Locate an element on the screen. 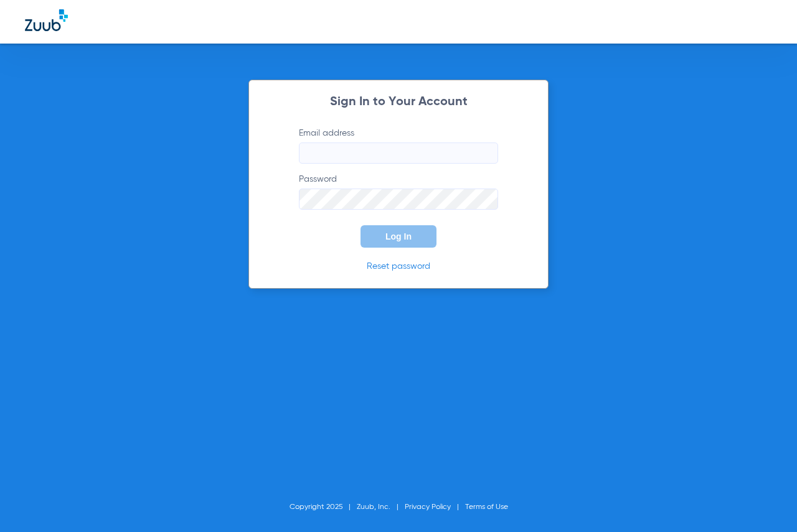 The height and width of the screenshot is (532, 797). span: Log In is located at coordinates (398, 237).